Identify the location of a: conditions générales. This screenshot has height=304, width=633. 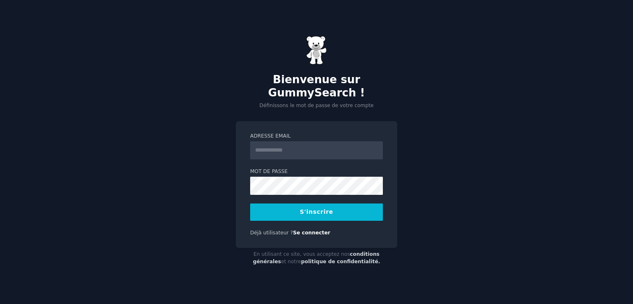
(316, 258).